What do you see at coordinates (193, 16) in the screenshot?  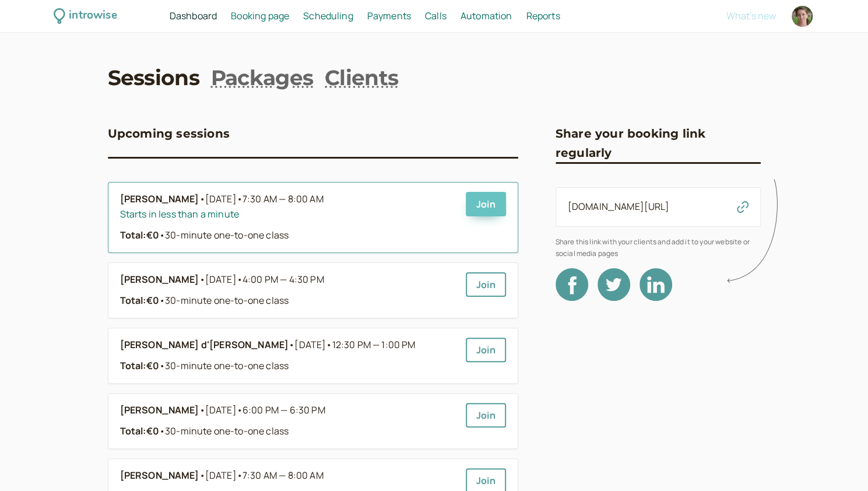 I see `a: Dashboard` at bounding box center [193, 16].